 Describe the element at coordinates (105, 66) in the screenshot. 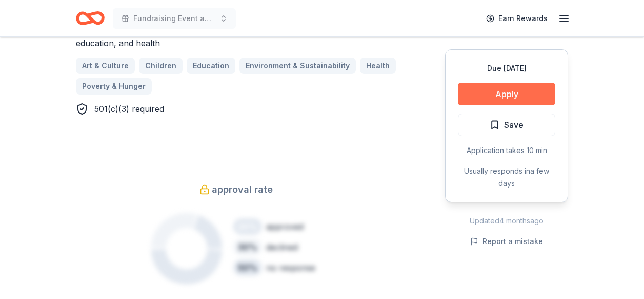

I see `a: Art & Culture` at that location.